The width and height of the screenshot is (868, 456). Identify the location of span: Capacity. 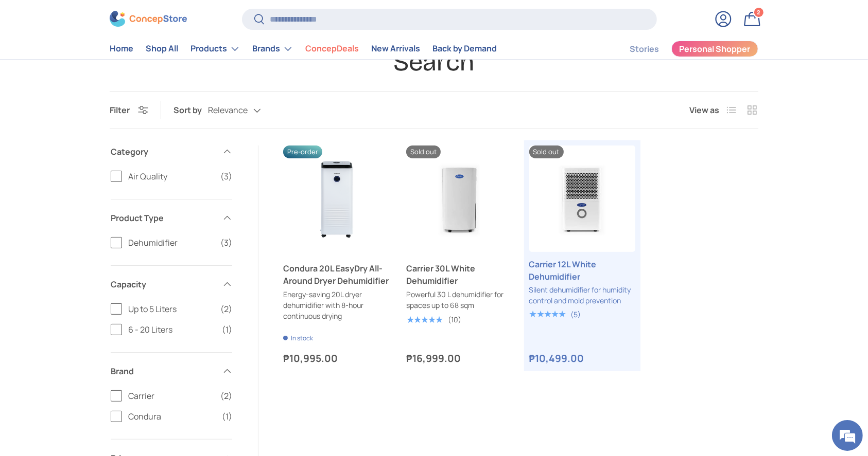
(163, 284).